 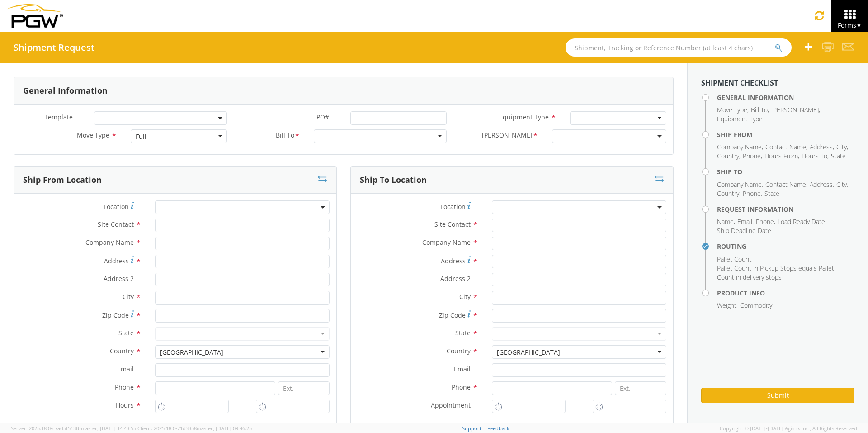 I want to click on h3: Ship To Location, so click(x=393, y=180).